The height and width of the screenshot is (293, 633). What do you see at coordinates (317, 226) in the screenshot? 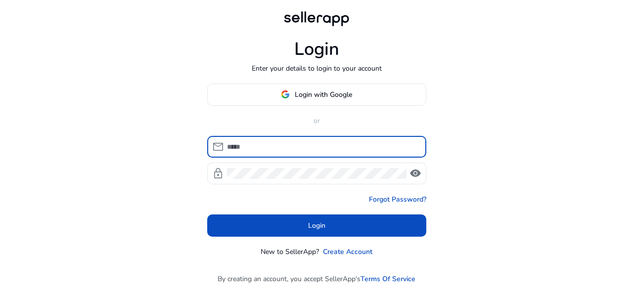
I see `span: Login` at bounding box center [317, 226].